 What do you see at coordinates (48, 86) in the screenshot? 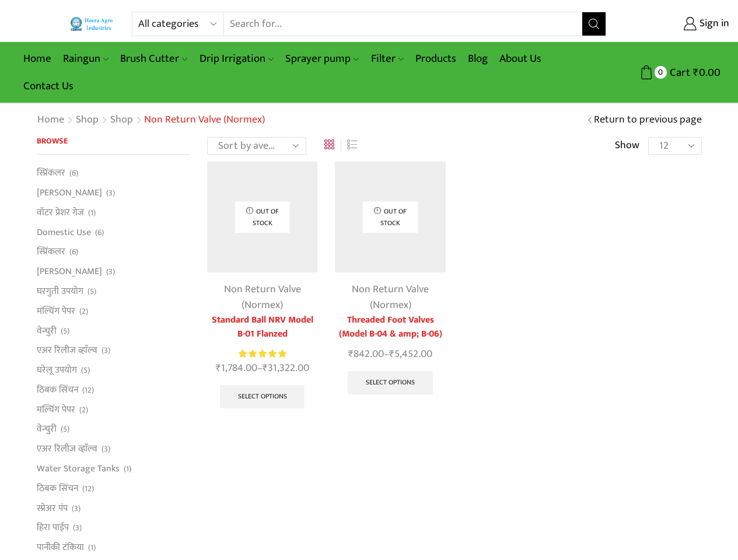
I see `a: Contact Us` at bounding box center [48, 86].